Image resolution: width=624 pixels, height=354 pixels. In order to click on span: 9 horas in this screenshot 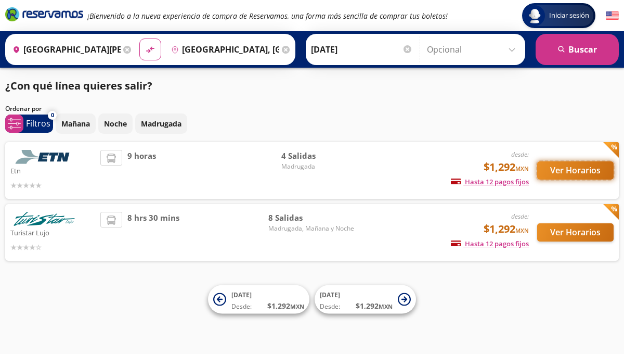, I will do `click(141, 170)`.